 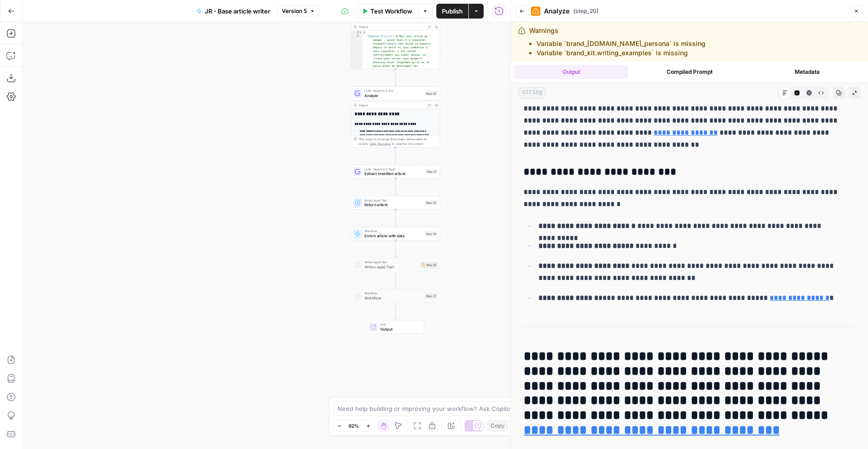 I want to click on div: WorkflowEnrich article with dataStep 28, so click(x=396, y=234).